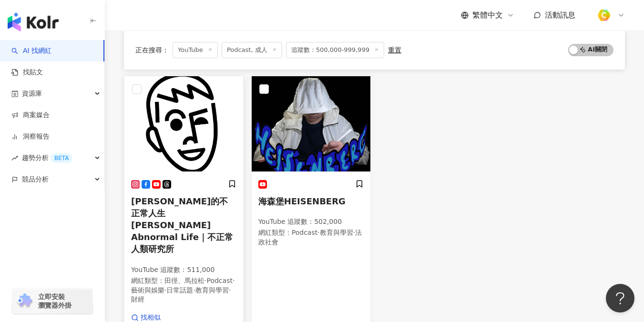 This screenshot has height=322, width=644. What do you see at coordinates (148, 291) in the screenshot?
I see `span: 藝術與娛樂` at bounding box center [148, 291].